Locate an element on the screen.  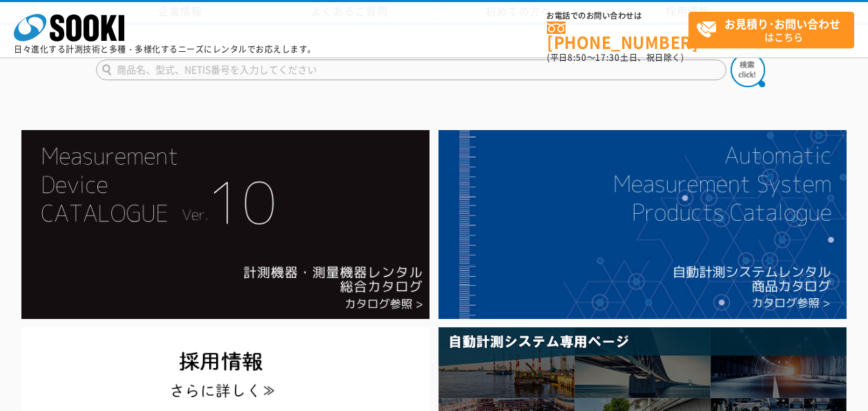
span: 17:30 is located at coordinates (608, 57).